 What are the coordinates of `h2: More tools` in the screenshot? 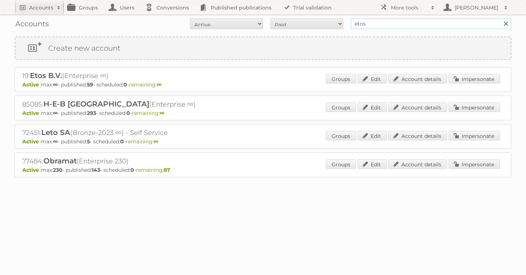 It's located at (409, 8).